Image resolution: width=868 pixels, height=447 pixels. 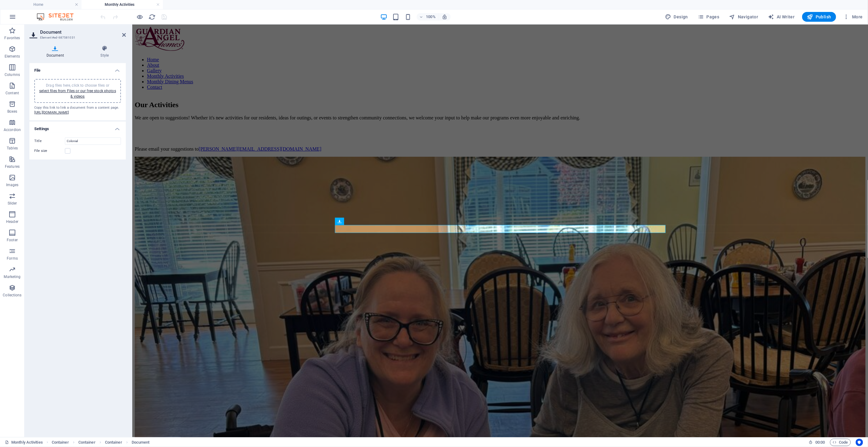 What do you see at coordinates (744, 17) in the screenshot?
I see `span: Navigator` at bounding box center [744, 17].